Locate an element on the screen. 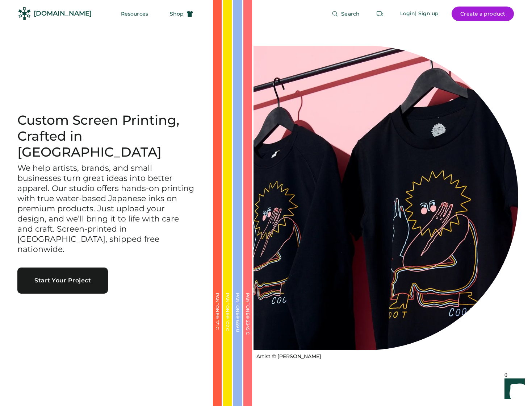  button: Retrieve an order is located at coordinates (380, 14).